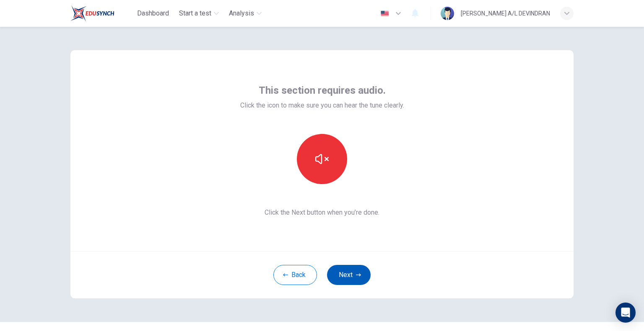  Describe the element at coordinates (241, 13) in the screenshot. I see `span: Analysis` at that location.